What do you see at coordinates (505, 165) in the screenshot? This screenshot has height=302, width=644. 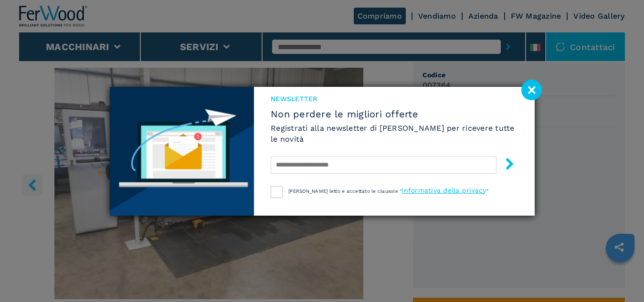 I see `button: submit-button` at bounding box center [505, 165].